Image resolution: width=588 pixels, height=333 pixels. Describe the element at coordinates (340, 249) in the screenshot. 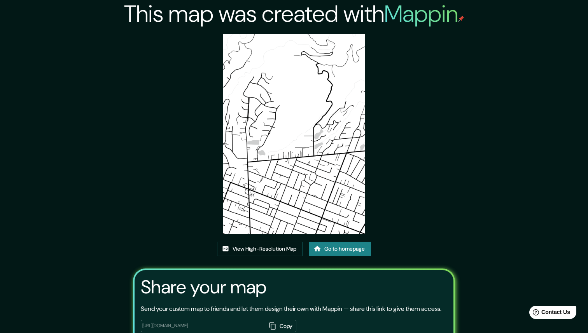

I see `a: Go to homepage` at that location.